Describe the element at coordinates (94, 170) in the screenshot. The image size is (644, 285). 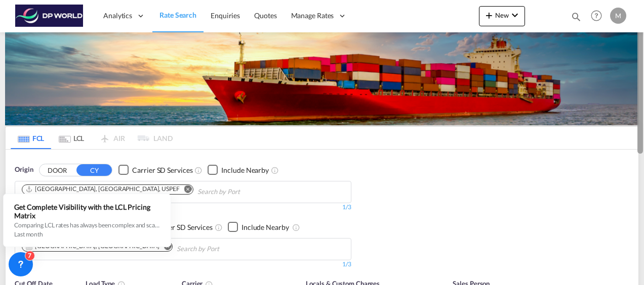
I see `button: CY` at that location.